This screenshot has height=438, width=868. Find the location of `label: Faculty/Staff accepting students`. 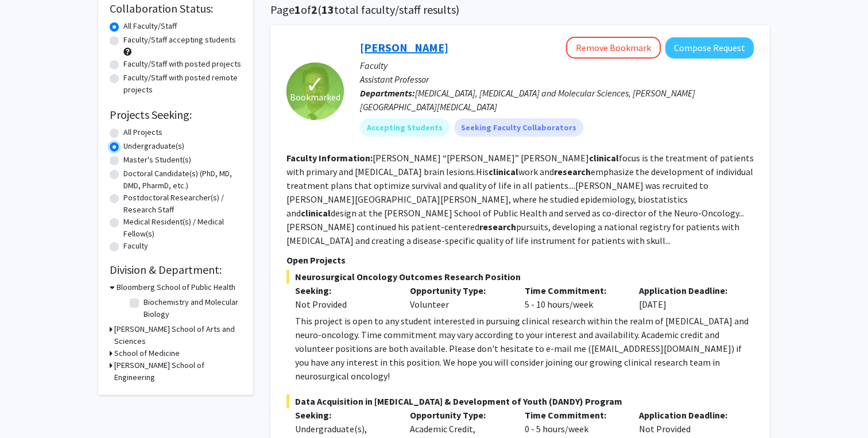

label: Faculty/Staff accepting students is located at coordinates (180, 39).